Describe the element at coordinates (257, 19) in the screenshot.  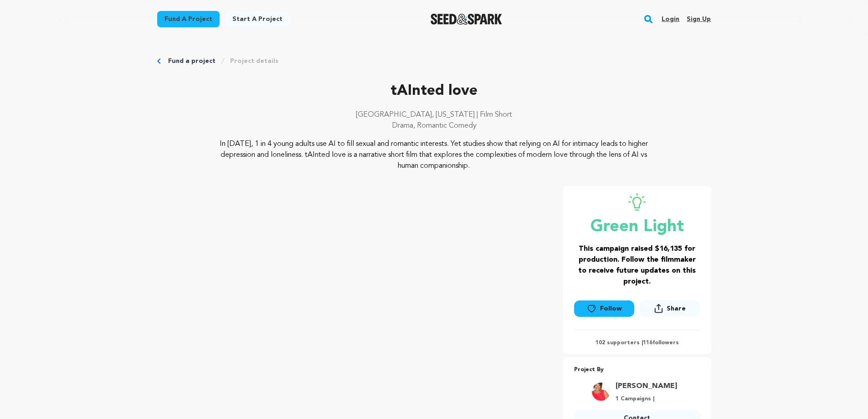
I see `a: Start a project` at that location.